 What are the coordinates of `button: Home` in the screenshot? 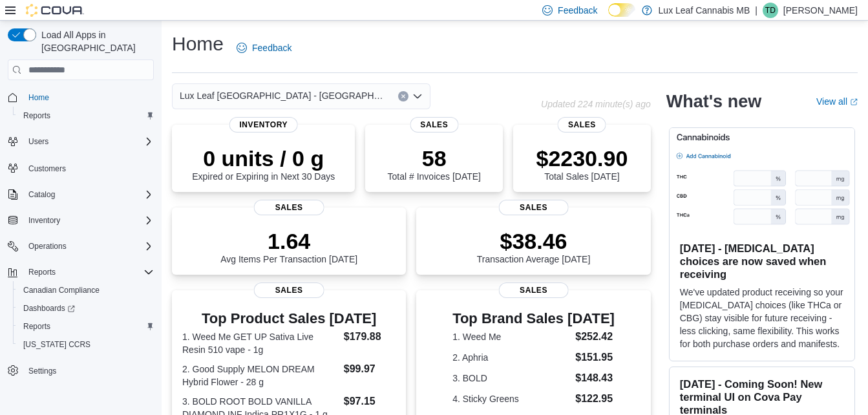 It's located at (81, 97).